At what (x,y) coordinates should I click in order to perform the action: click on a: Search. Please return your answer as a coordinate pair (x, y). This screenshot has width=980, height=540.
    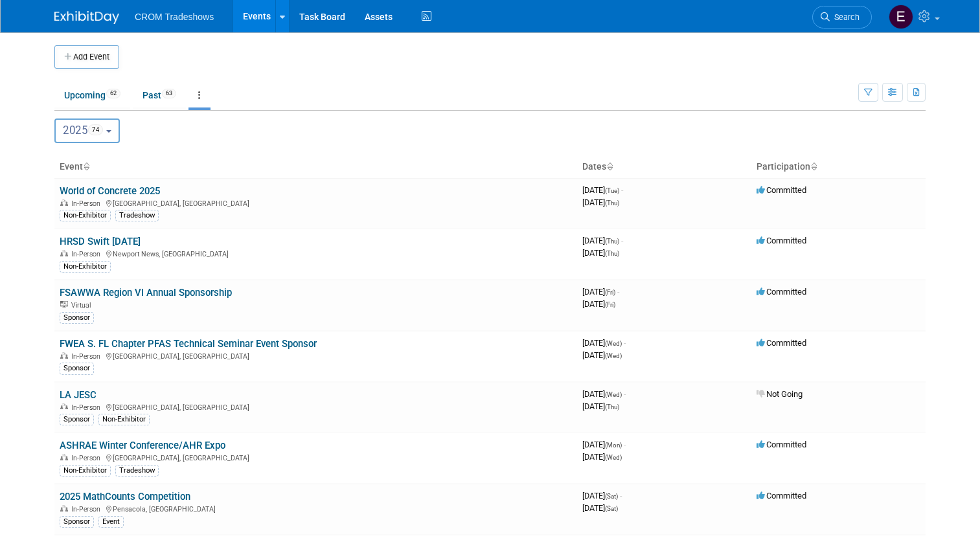
    Looking at the image, I should click on (842, 17).